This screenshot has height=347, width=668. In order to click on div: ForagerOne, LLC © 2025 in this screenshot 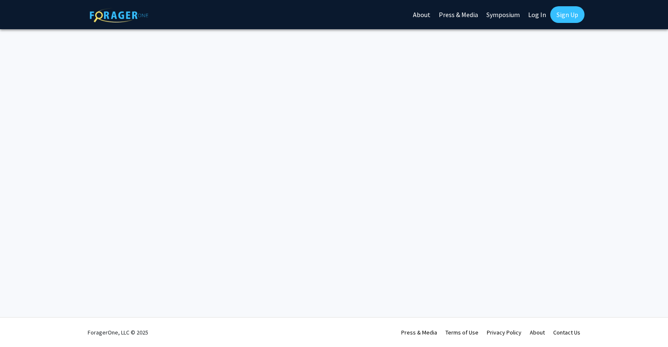, I will do `click(118, 333)`.